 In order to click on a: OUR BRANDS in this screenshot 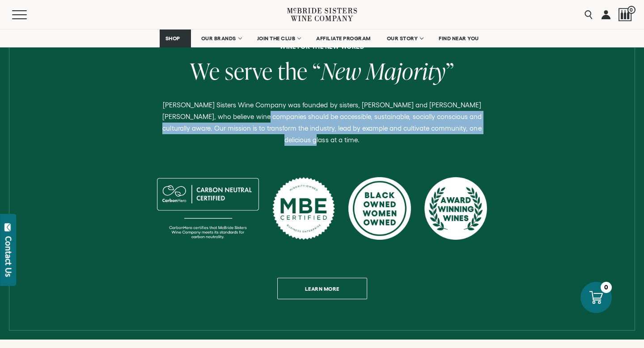, I will do `click(221, 38)`.